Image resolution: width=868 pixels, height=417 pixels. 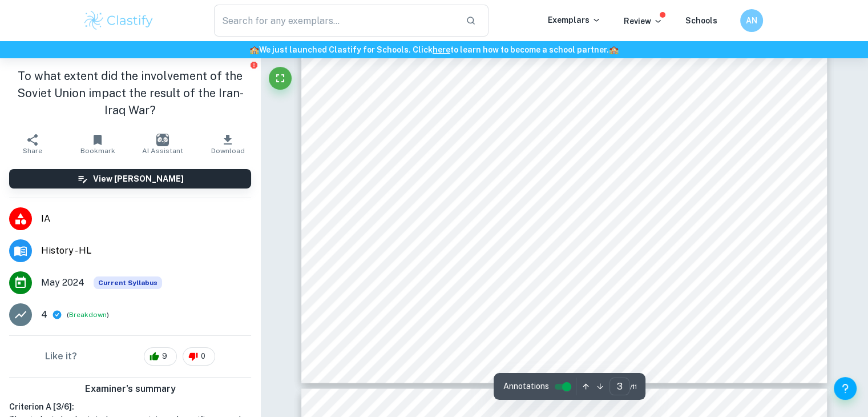 I want to click on span: actions regarding the Iran-Iraq War, particularly focusing on Moscow's perspective, motivations,, so click(x=563, y=221).